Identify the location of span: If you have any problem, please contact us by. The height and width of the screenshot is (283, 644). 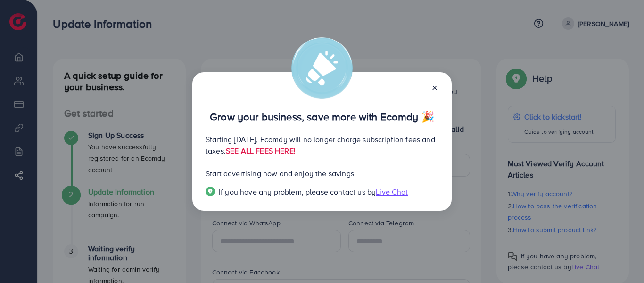
(297, 192).